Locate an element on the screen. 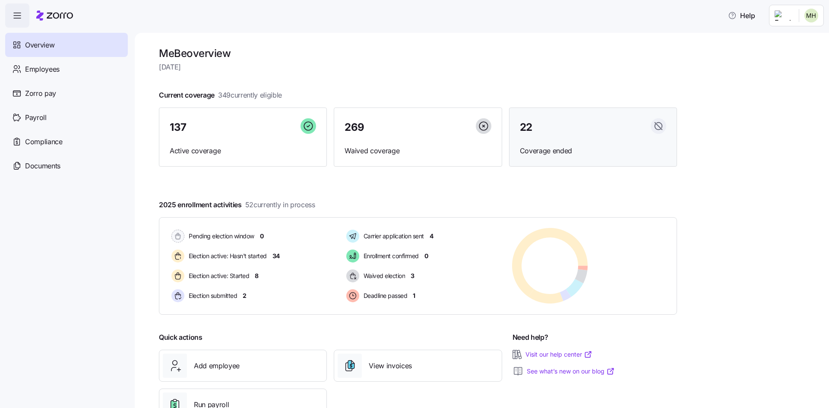  span: Zorro pay is located at coordinates (41, 93).